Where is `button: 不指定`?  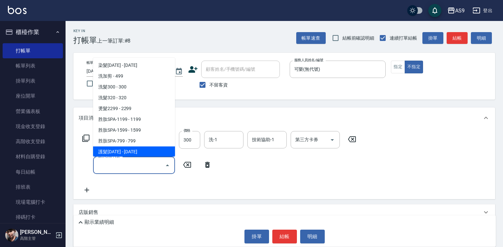
button: 不指定 is located at coordinates (414, 67).